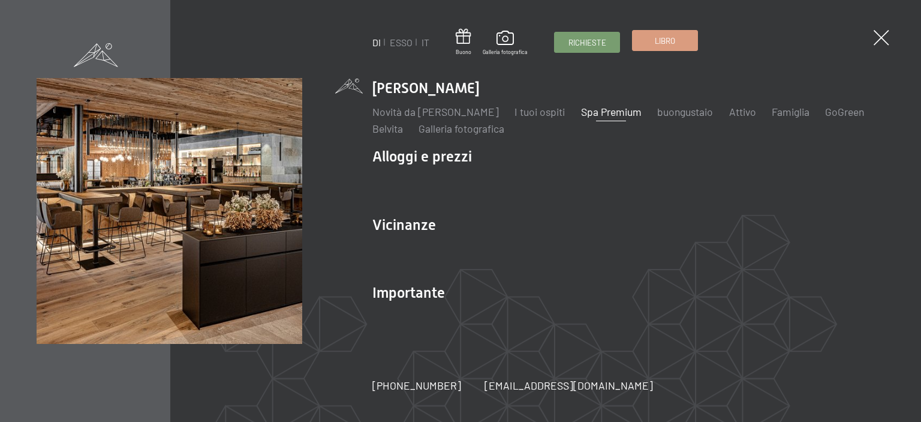  What do you see at coordinates (742, 112) in the screenshot?
I see `a: Attivo` at bounding box center [742, 112].